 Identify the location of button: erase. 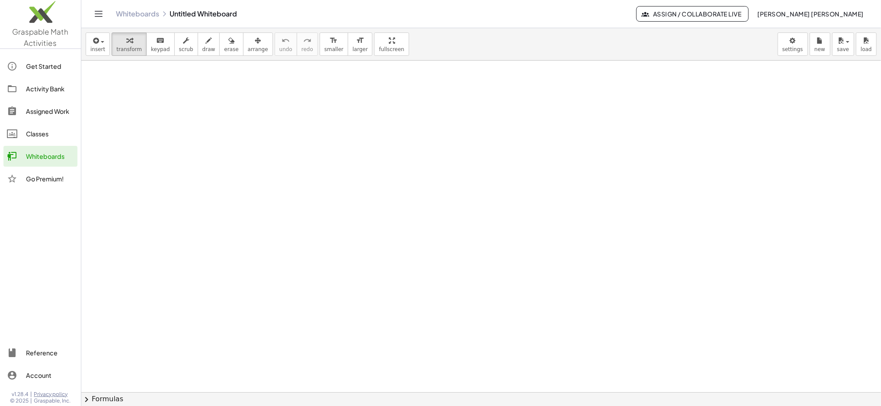
(231, 44).